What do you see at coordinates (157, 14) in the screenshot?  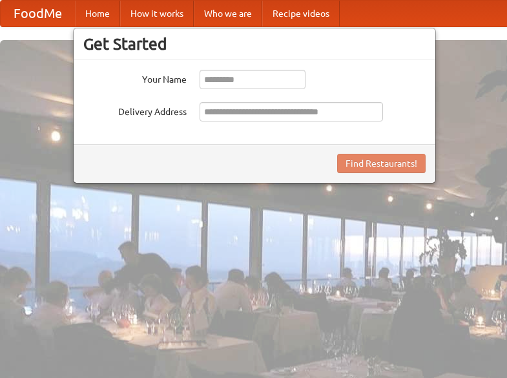 I see `a: How it works` at bounding box center [157, 14].